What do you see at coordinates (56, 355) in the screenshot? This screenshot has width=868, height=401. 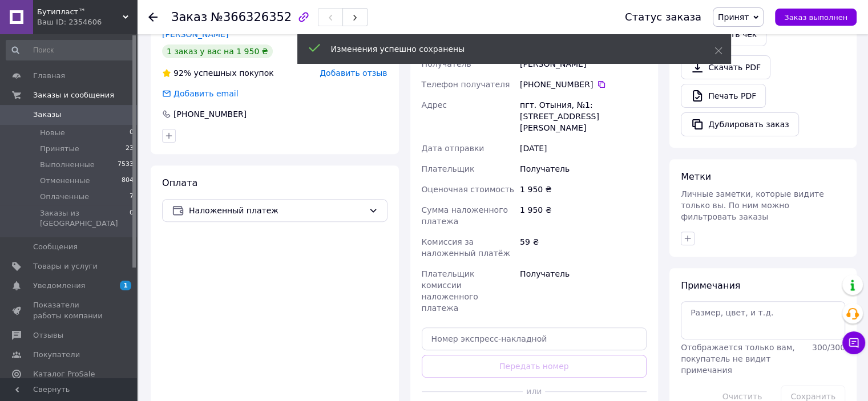 I see `span: Покупатели` at bounding box center [56, 355].